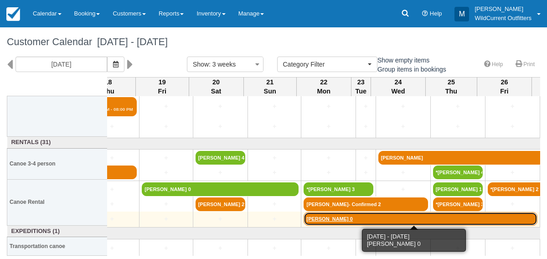 The image size is (547, 259). Describe the element at coordinates (57, 142) in the screenshot. I see `a: Rentals (31)` at that location.